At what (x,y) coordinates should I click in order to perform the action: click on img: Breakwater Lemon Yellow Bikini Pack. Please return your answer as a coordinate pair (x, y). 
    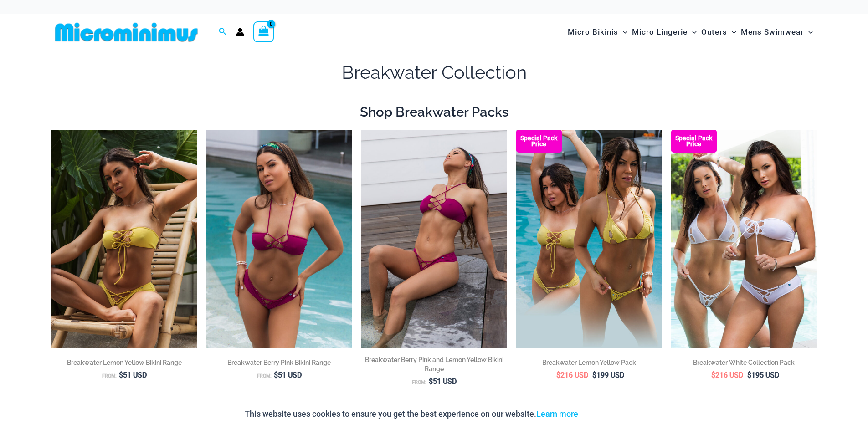
    Looking at the image, I should click on (589, 239).